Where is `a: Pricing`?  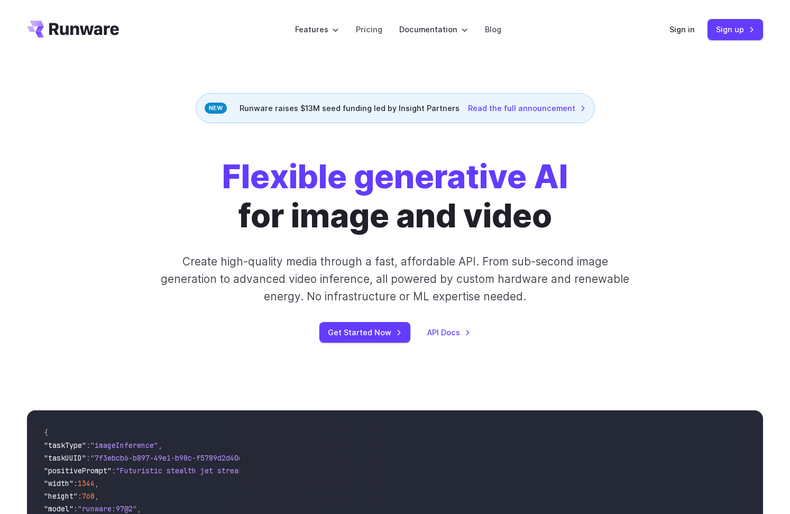
a: Pricing is located at coordinates (369, 29).